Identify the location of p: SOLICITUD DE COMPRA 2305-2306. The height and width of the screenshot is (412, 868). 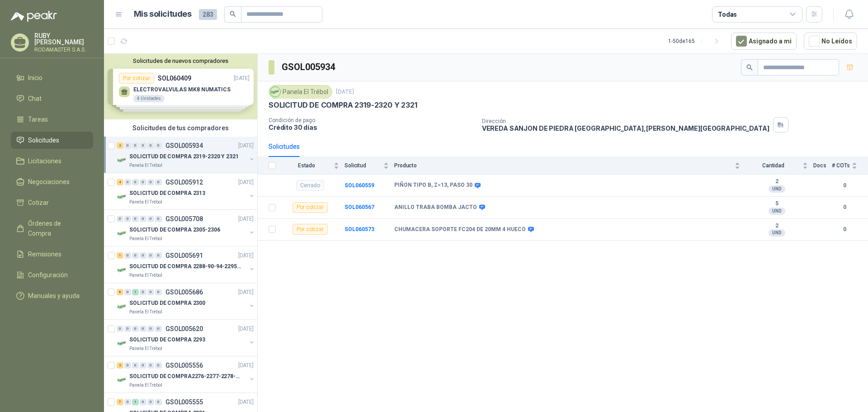
(174, 230).